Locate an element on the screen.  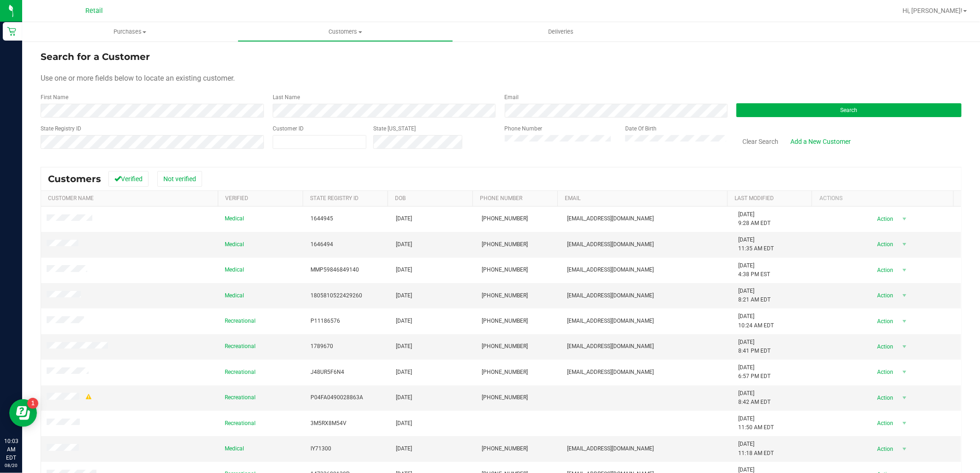
button: Clear Search is located at coordinates (761, 142).